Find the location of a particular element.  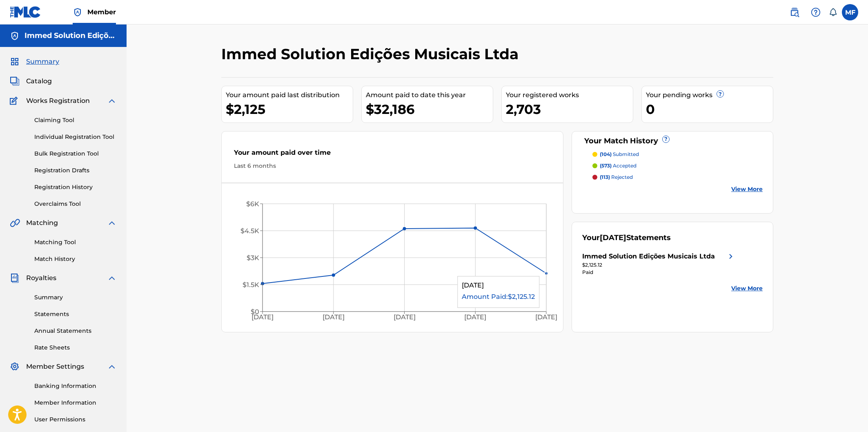

div: 0 is located at coordinates (709, 109).